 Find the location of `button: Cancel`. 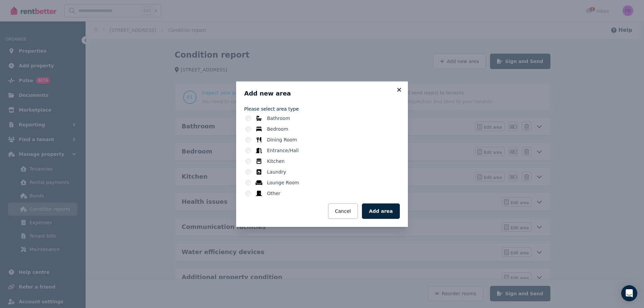

button: Cancel is located at coordinates (343, 211).